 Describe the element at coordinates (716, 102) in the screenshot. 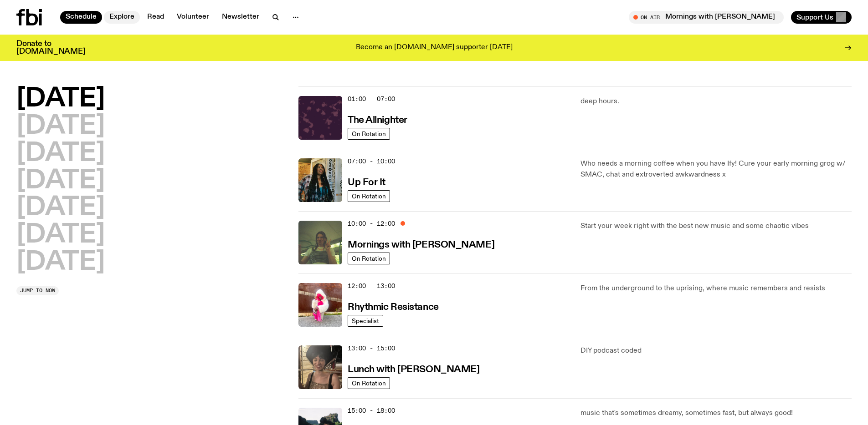

I see `p: deep hours.` at that location.